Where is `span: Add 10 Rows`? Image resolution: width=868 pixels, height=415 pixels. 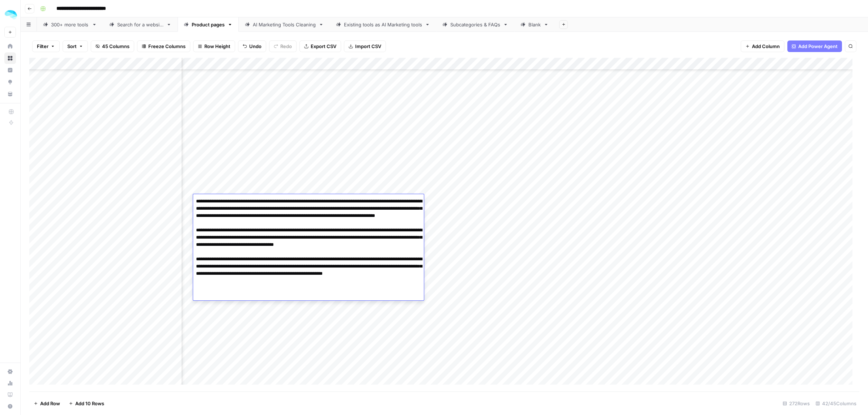
span: Add 10 Rows is located at coordinates (90, 403).